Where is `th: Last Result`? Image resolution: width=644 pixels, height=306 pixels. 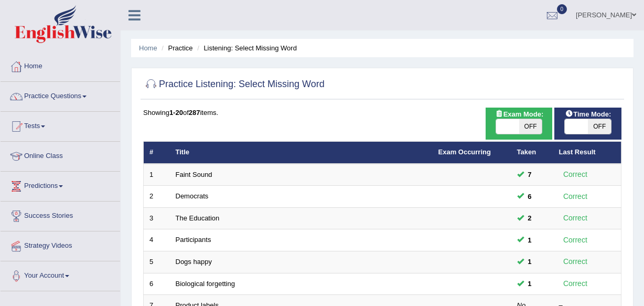 th: Last Result is located at coordinates (587, 152).